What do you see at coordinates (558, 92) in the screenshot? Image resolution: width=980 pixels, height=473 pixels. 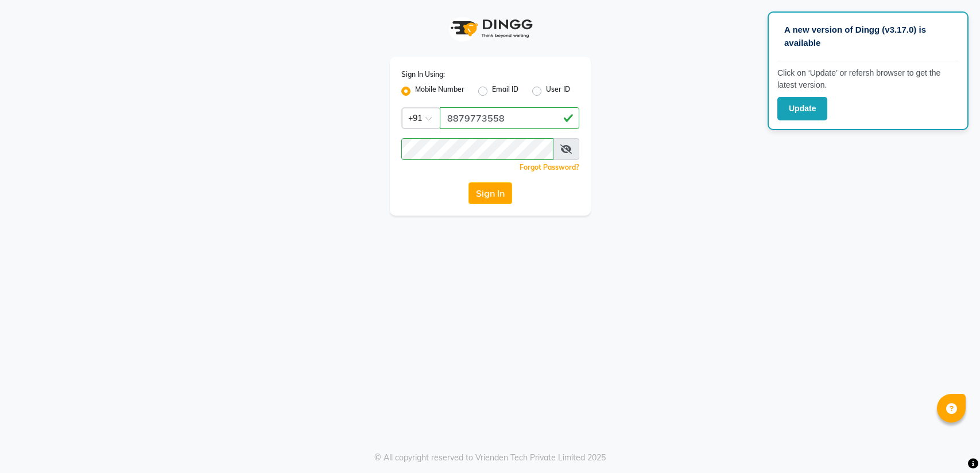 I see `label: User ID` at bounding box center [558, 92].